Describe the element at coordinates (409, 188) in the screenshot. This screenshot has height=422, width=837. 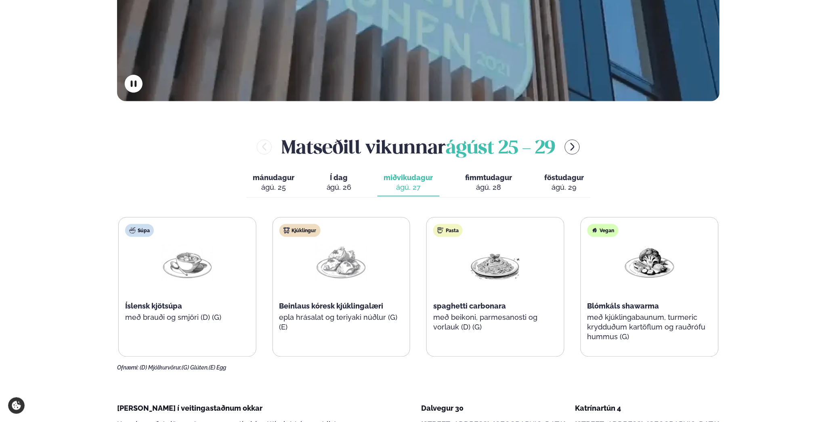
I see `div: ágú. 27` at that location.